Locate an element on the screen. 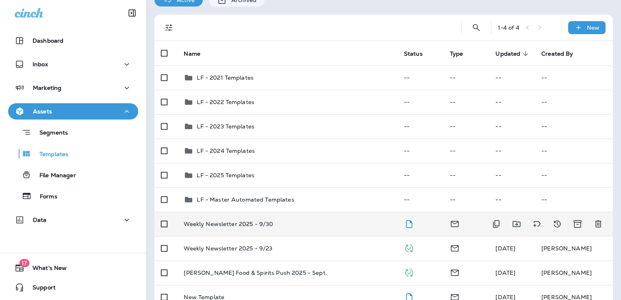  button: Support is located at coordinates (73, 287).